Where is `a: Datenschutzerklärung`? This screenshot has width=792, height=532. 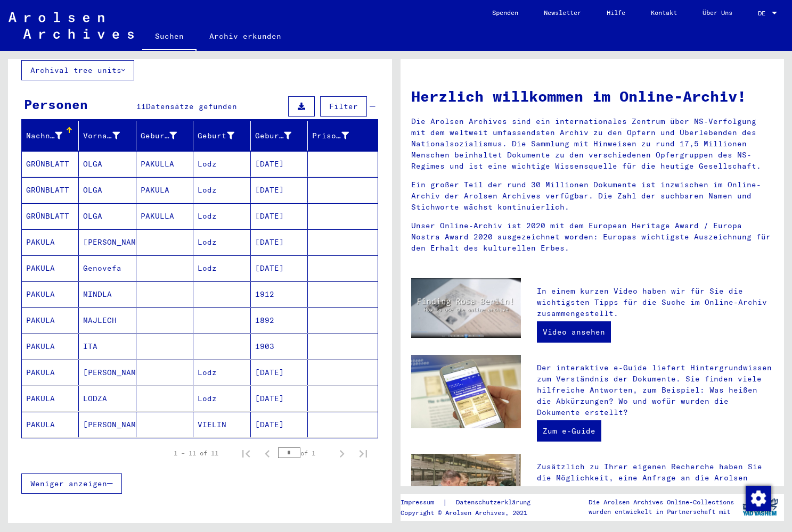 a: Datenschutzerklärung is located at coordinates (495, 503).